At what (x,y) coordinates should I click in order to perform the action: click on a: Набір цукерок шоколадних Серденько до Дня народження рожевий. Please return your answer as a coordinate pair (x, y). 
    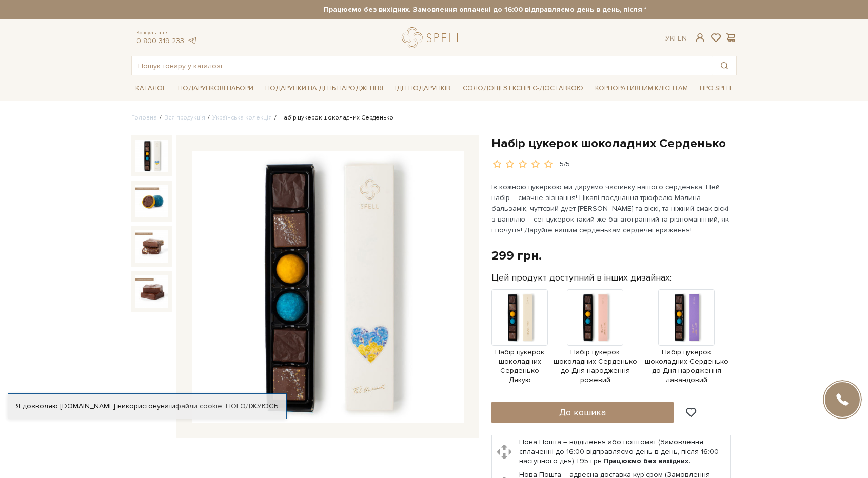
    Looking at the image, I should click on (595, 348).